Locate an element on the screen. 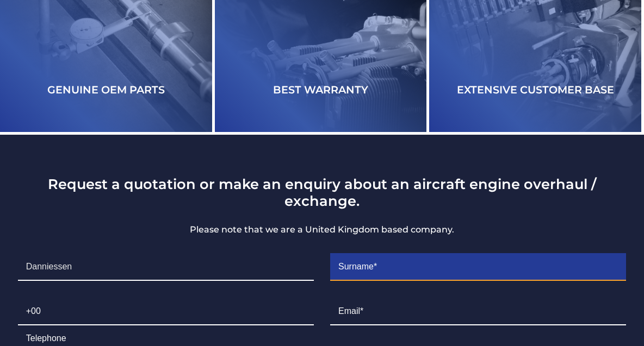  input: Email* is located at coordinates (478, 312).